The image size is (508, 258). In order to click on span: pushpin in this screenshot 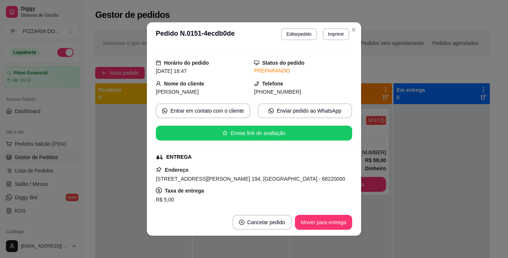, I will do `click(159, 170)`.